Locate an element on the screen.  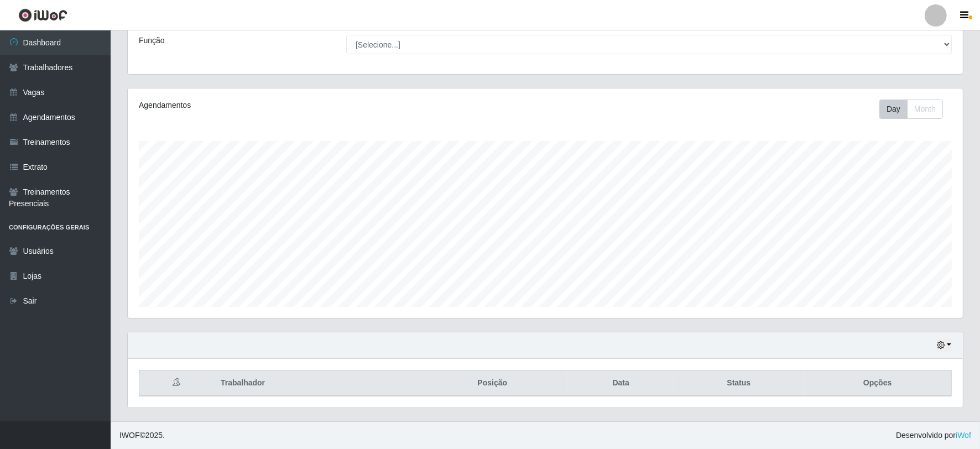
th: Posição is located at coordinates (492, 383).